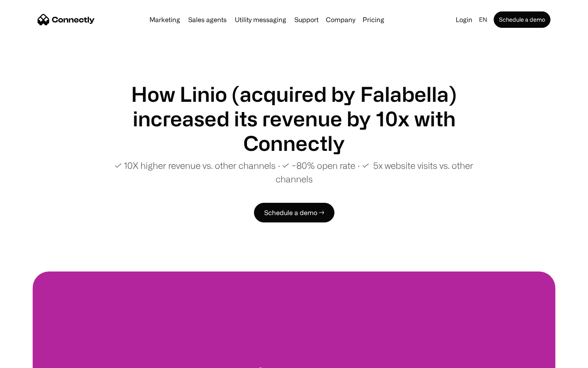  Describe the element at coordinates (464, 20) in the screenshot. I see `a: Login` at that location.